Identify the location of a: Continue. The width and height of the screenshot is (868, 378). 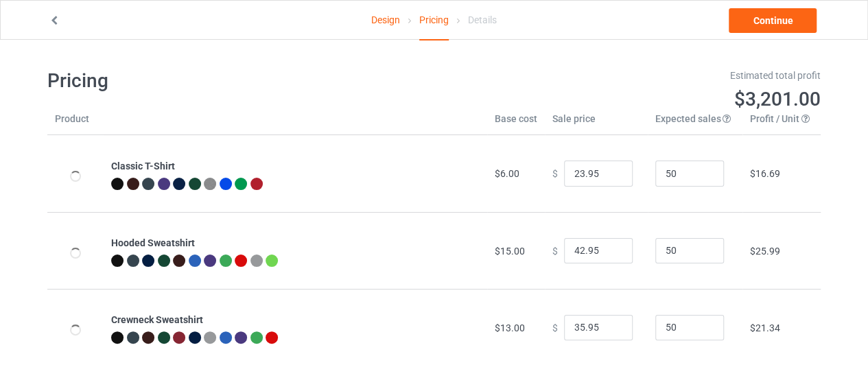
(773, 21).